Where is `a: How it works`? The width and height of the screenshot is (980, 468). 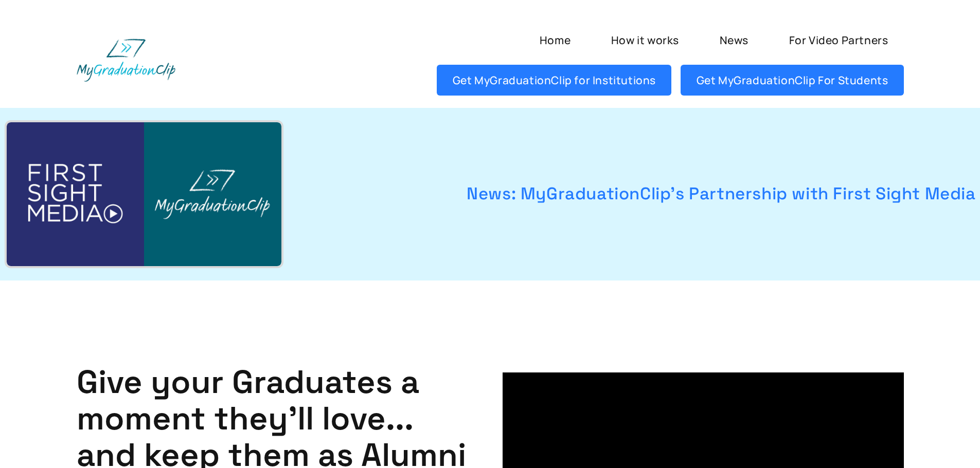 a: How it works is located at coordinates (644, 40).